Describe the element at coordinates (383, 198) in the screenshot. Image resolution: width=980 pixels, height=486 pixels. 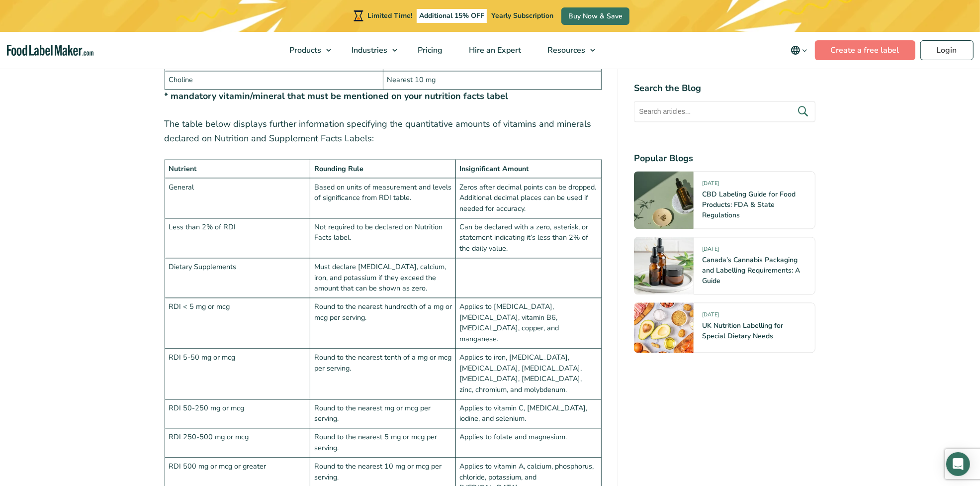
I see `td: Based on units of measurement and levels of significance from RDI table.` at that location.